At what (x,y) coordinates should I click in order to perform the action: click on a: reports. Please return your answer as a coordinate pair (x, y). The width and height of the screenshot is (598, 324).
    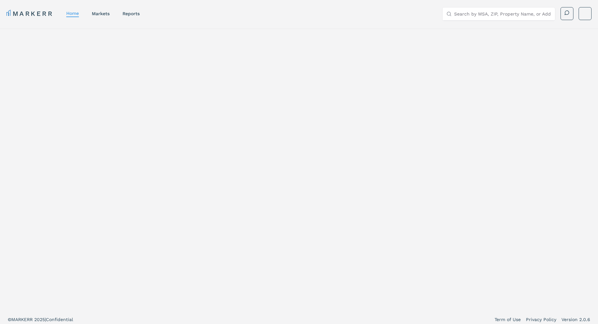
    Looking at the image, I should click on (131, 14).